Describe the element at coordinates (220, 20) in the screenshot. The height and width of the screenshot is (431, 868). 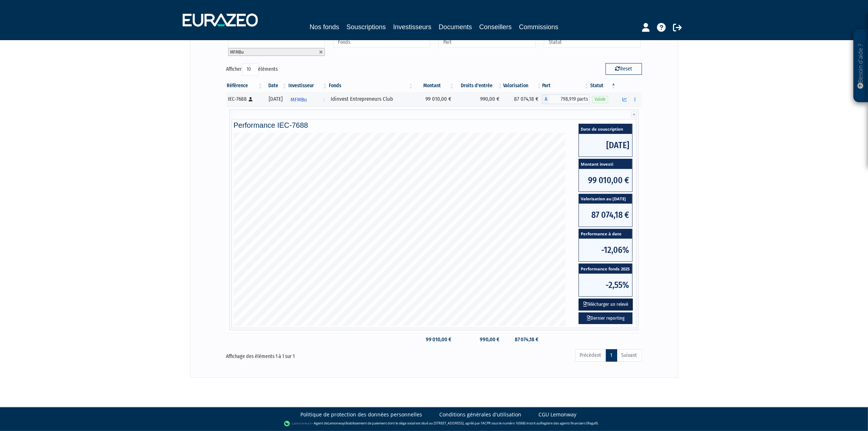
I see `img: 1732889491-logotype_eurazeo_blanc_rvb.png` at that location.